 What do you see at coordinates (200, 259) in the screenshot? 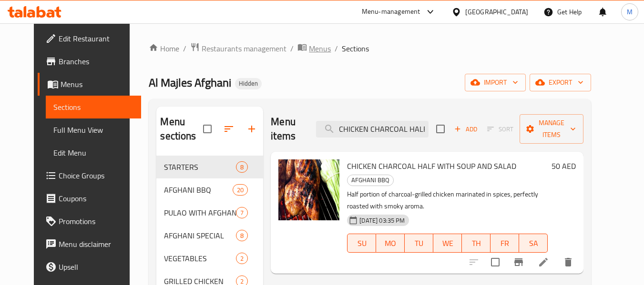
I see `div: VEGETABLES` at bounding box center [200, 259].